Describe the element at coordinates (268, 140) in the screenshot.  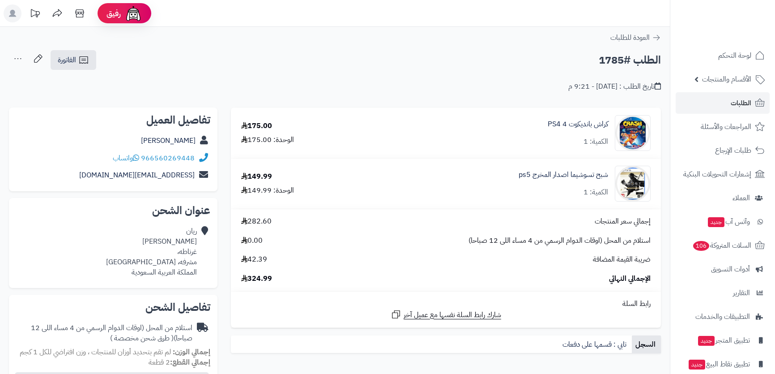
I see `div: الوحدة: 175.00` at that location.